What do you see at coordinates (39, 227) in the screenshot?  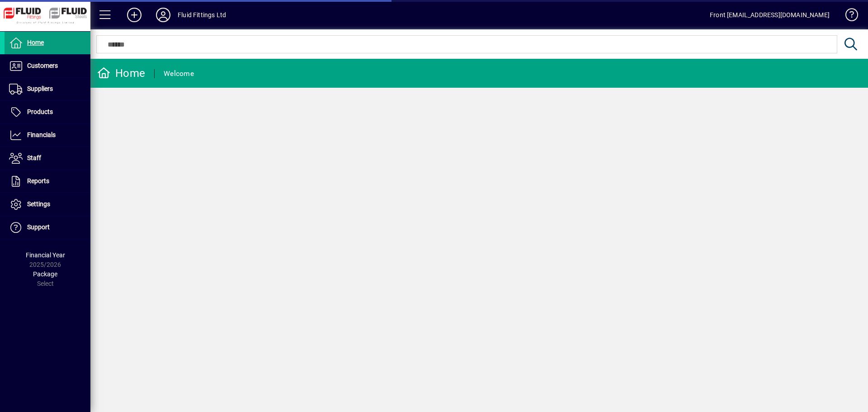 I see `span: Support` at bounding box center [39, 227].